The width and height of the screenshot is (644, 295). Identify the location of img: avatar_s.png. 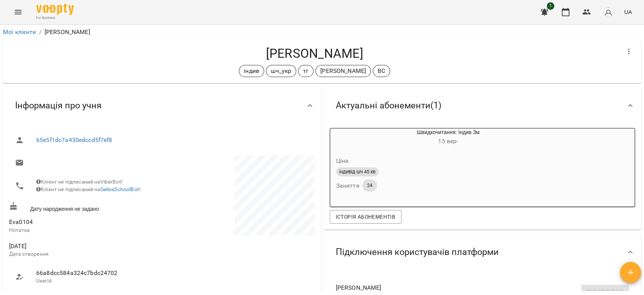
(608, 12).